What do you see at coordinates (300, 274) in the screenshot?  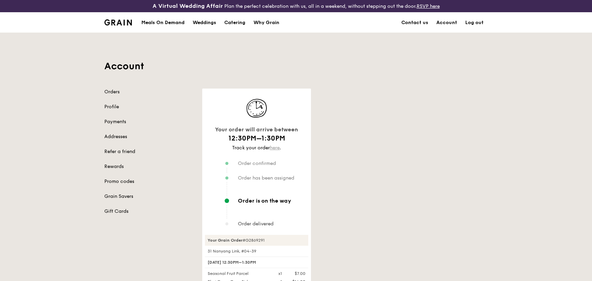 I see `div: $7.00` at bounding box center [300, 274].